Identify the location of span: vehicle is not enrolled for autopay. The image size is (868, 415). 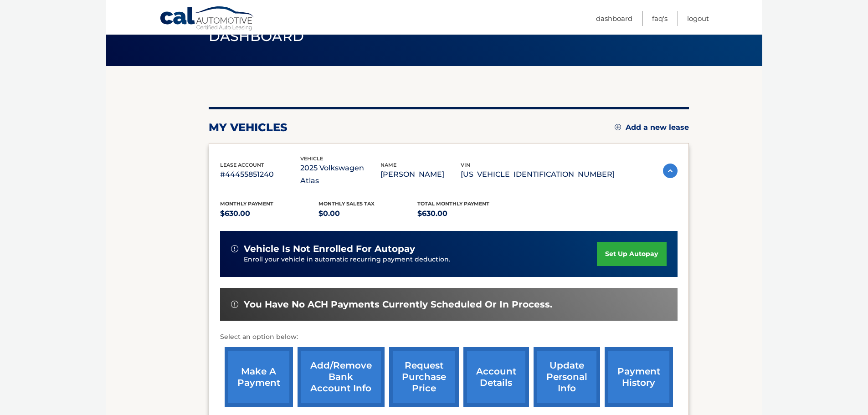
(329, 248).